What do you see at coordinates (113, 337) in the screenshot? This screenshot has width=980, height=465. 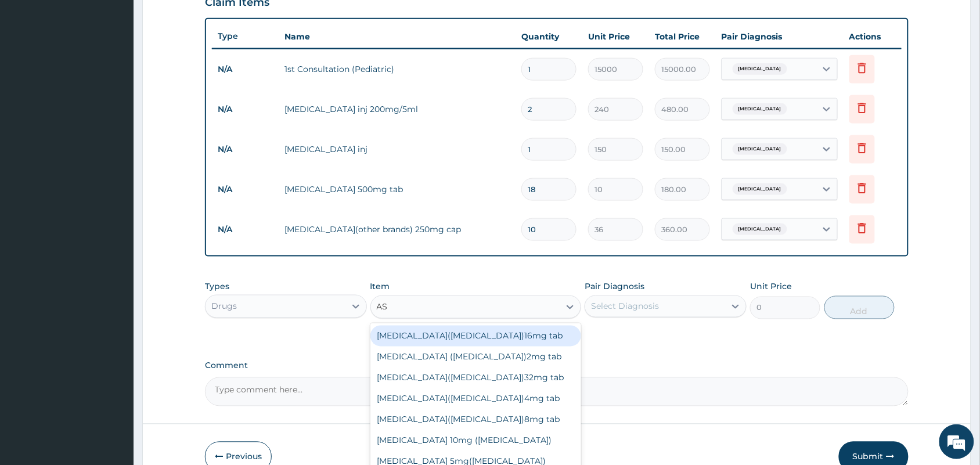 I see `textarea: Type your message and hit 'Enter'` at bounding box center [113, 337].